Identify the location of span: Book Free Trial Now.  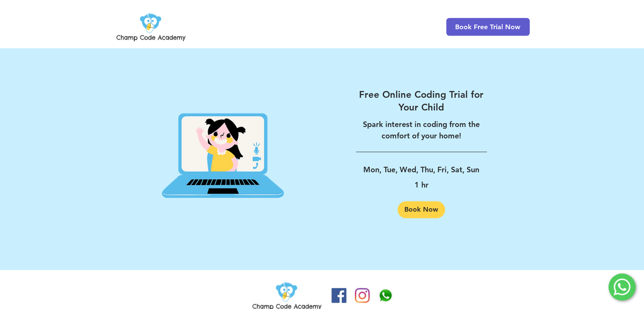
(488, 27).